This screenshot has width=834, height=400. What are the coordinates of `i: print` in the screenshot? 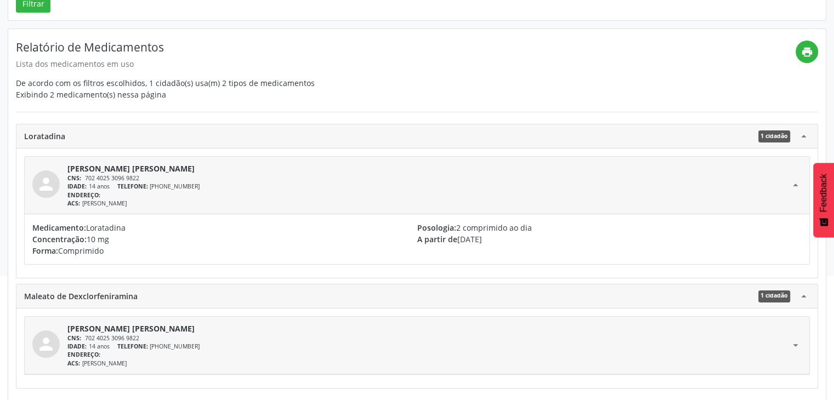 It's located at (807, 52).